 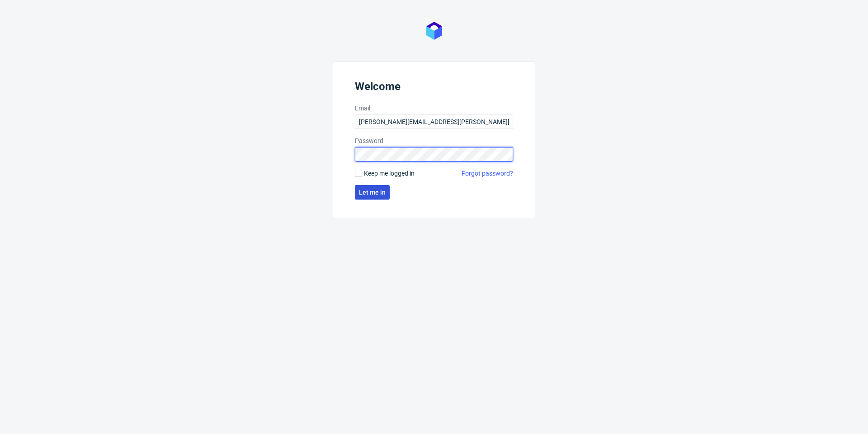 What do you see at coordinates (488, 173) in the screenshot?
I see `a: Forgot password?` at bounding box center [488, 173].